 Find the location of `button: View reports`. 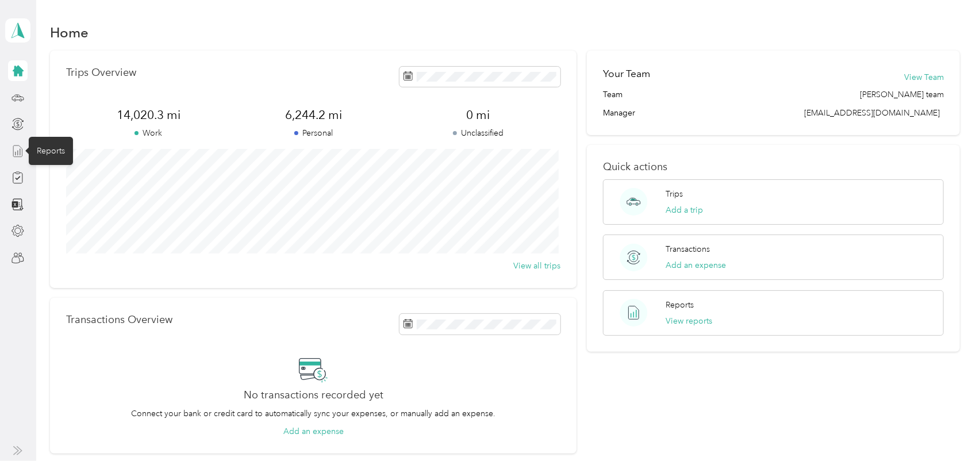

button: View reports is located at coordinates (689, 321).